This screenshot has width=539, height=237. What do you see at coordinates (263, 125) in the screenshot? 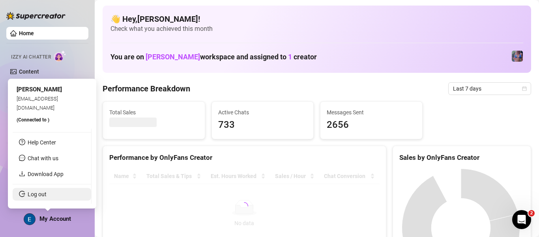
I see `span: 733` at bounding box center [263, 125].